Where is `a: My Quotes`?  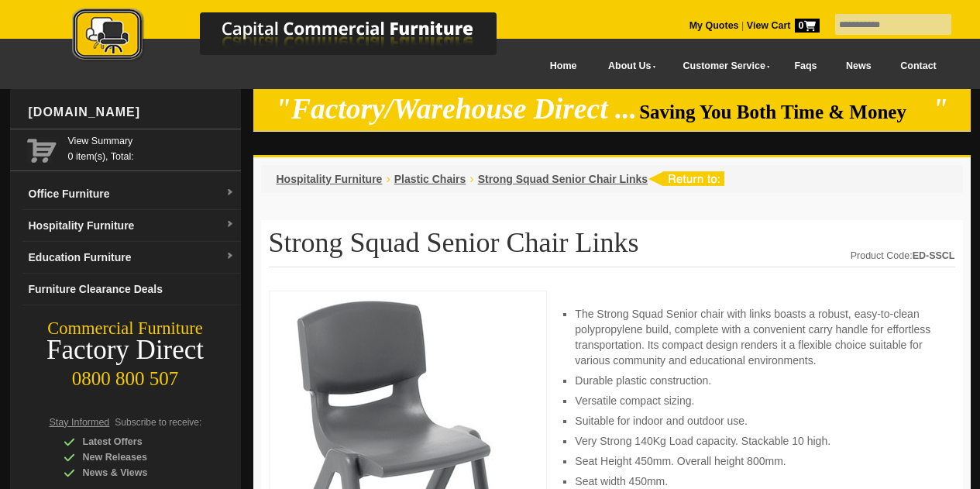 a: My Quotes is located at coordinates (714, 25).